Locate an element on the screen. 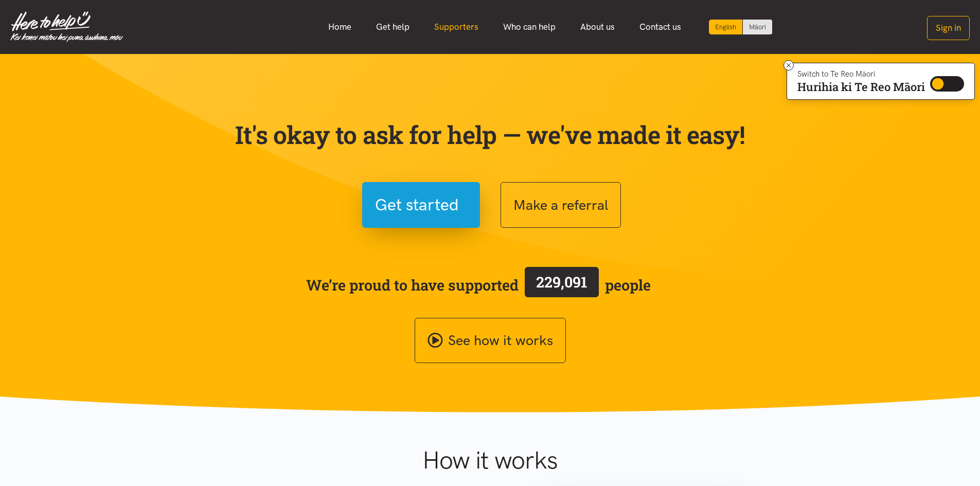  div: Language toggle is located at coordinates (741, 26).